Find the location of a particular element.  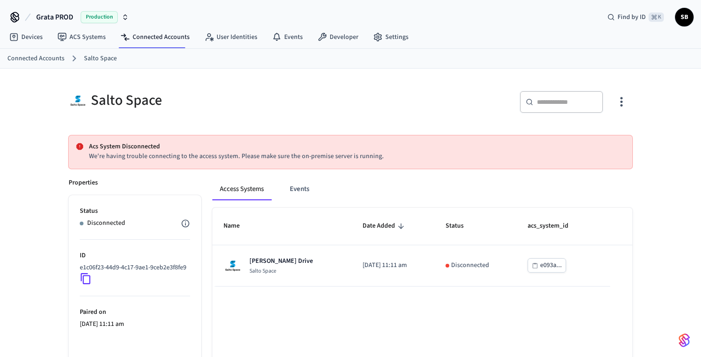

a: ACS Systems is located at coordinates (82, 37).